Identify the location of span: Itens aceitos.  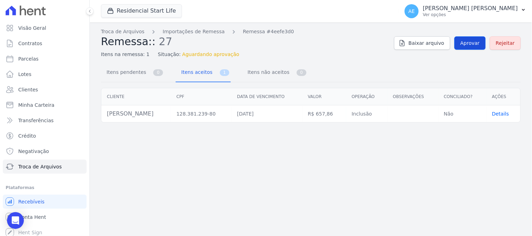
(195, 72).